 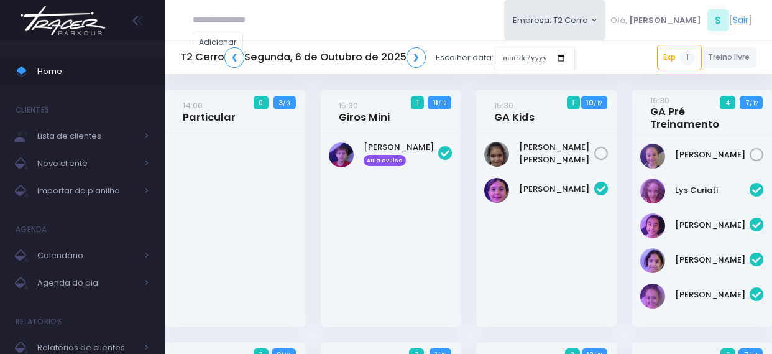 What do you see at coordinates (653, 156) in the screenshot?
I see `img: Chloe Miglio` at bounding box center [653, 156].